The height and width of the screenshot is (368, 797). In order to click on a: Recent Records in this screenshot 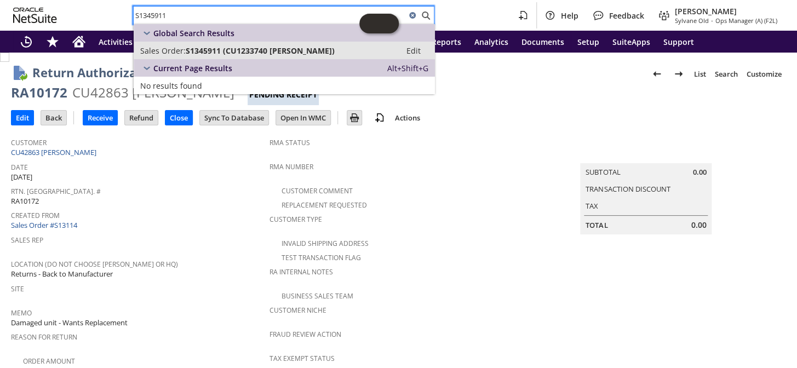, I will do `click(26, 42)`.